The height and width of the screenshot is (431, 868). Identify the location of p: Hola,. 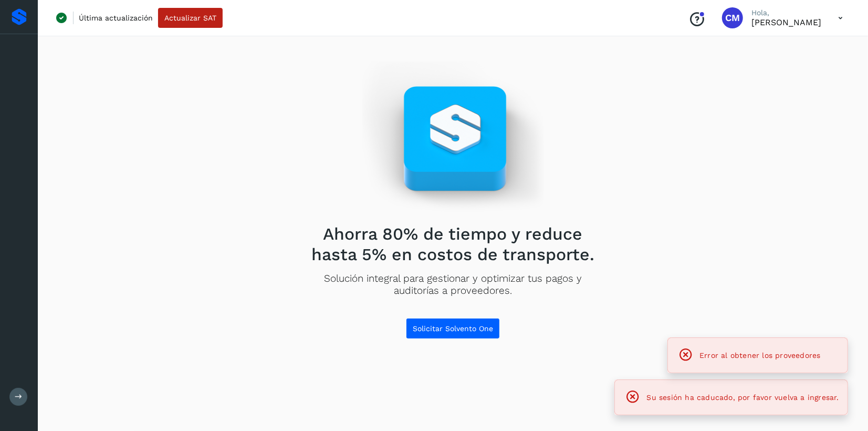
(786, 13).